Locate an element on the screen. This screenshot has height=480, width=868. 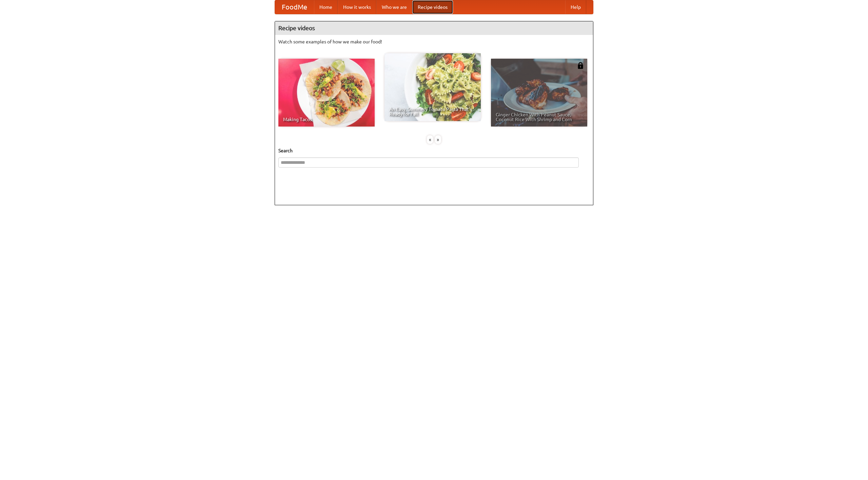
a: Help is located at coordinates (576, 7).